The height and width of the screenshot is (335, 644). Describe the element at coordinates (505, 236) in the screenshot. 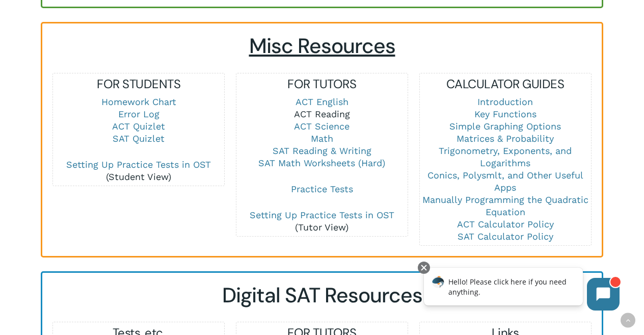

I see `a: SAT Calculator Policy` at that location.